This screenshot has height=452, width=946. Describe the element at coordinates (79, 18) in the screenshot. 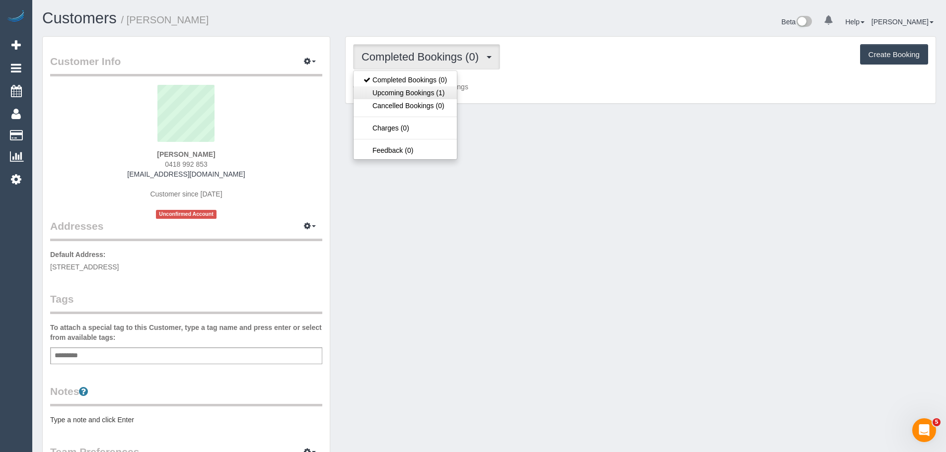

I see `a: Customers` at that location.